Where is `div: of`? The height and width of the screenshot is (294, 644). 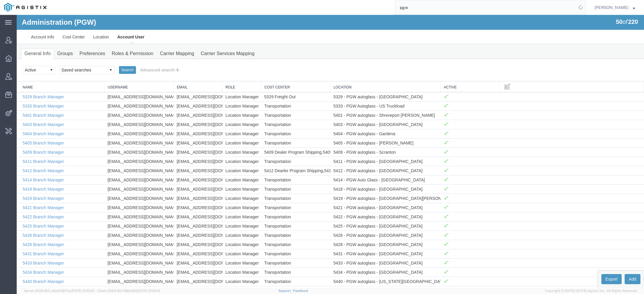
div: of is located at coordinates (610, 7).